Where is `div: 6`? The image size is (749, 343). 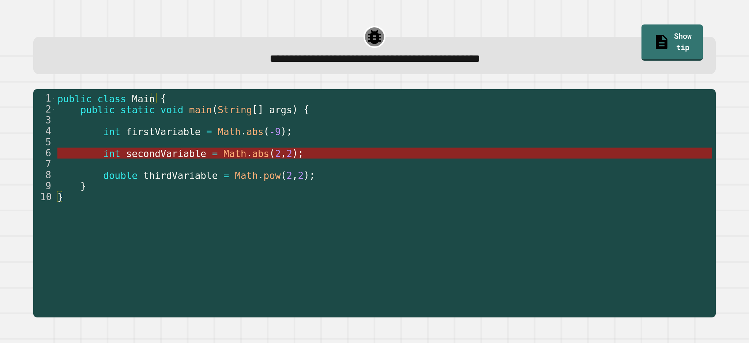 div: 6 is located at coordinates (45, 153).